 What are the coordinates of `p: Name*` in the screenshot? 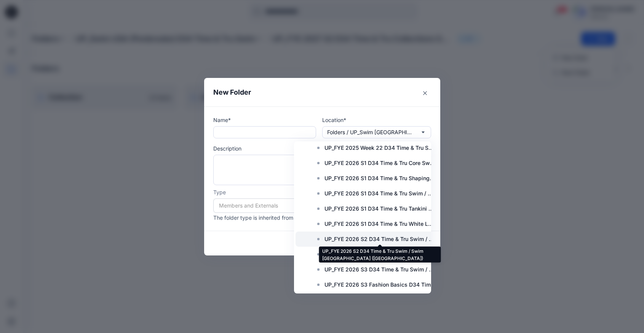 It's located at (265, 120).